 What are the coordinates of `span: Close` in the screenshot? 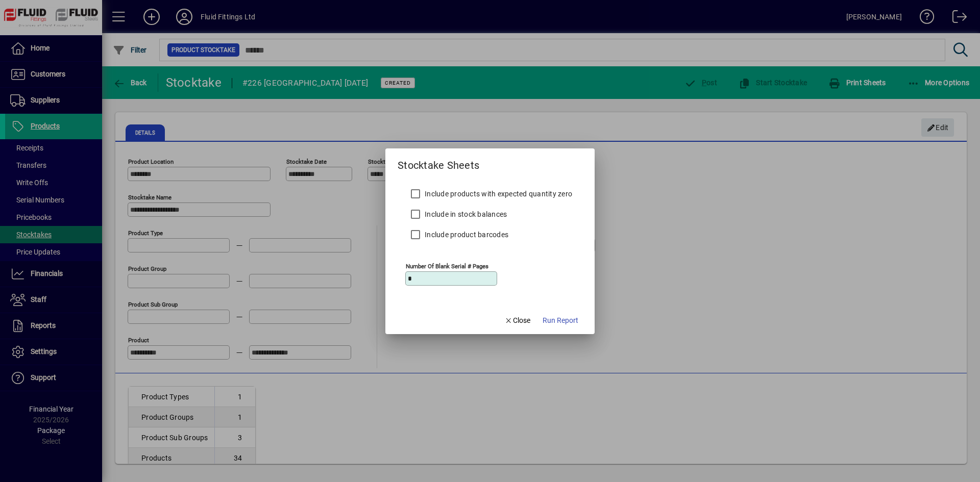 It's located at (518, 320).